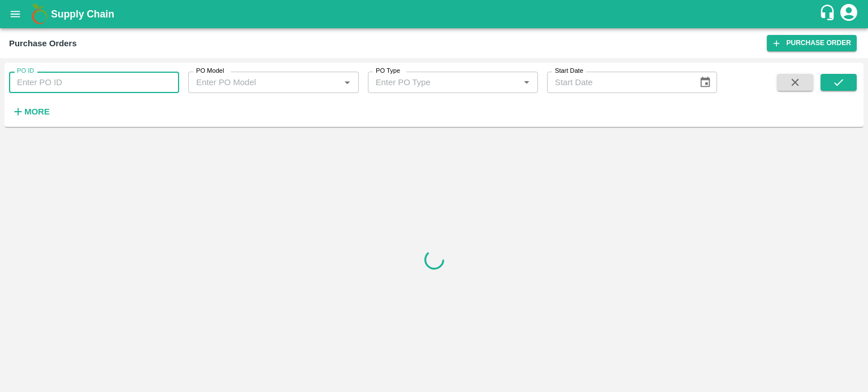 The height and width of the screenshot is (392, 868). Describe the element at coordinates (811, 43) in the screenshot. I see `a: Purchase Order` at that location.